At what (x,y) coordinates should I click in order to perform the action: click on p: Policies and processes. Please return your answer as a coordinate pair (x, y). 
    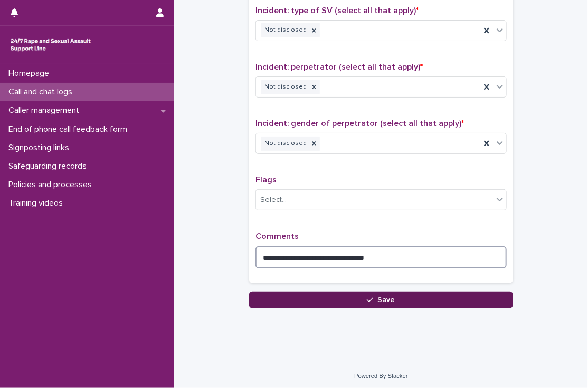
    Looking at the image, I should click on (52, 184).